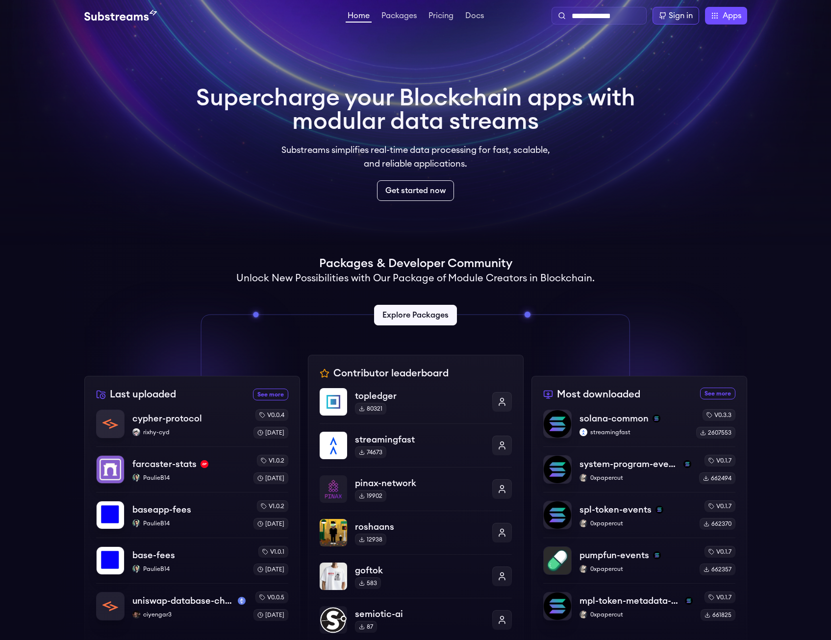 Image resolution: width=831 pixels, height=640 pixels. What do you see at coordinates (416, 406) in the screenshot?
I see `a: topledgertopledger80321` at bounding box center [416, 406].